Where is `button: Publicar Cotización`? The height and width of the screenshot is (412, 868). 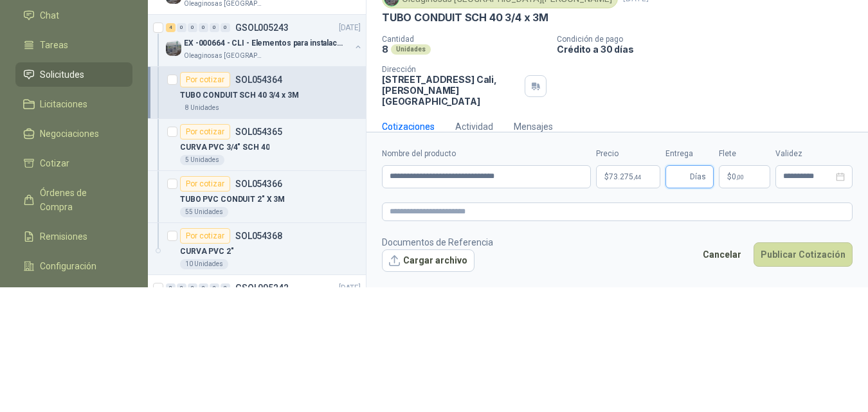 button: Publicar Cotización is located at coordinates (803, 255).